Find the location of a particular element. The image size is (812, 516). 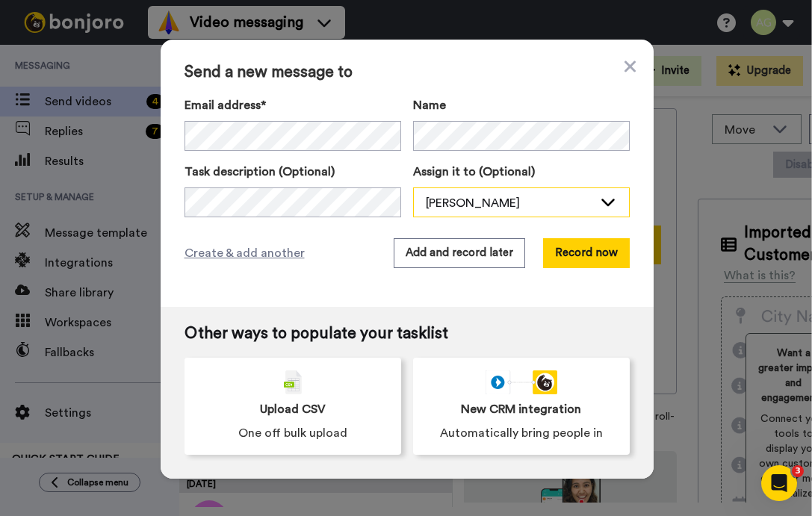

label: Task description (Optional) is located at coordinates (293, 172).